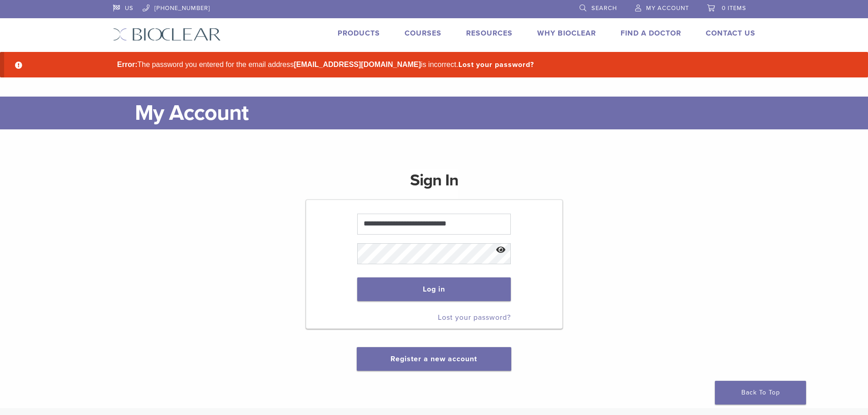 This screenshot has width=868, height=415. What do you see at coordinates (566, 33) in the screenshot?
I see `a: Why Bioclear` at bounding box center [566, 33].